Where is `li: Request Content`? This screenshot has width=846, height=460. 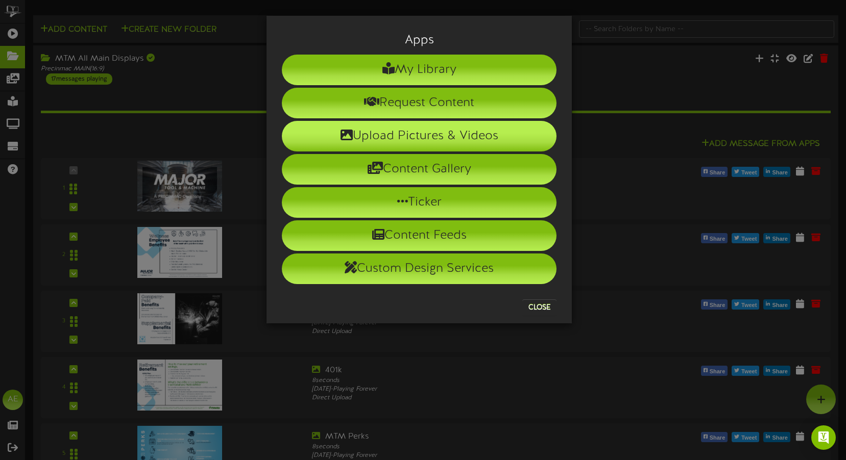
li: Request Content is located at coordinates (419, 103).